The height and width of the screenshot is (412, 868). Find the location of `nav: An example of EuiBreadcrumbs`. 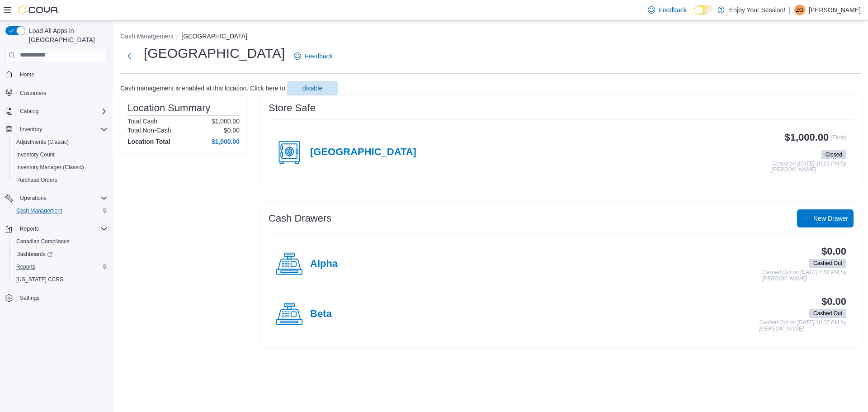

nav: An example of EuiBreadcrumbs is located at coordinates (491, 37).